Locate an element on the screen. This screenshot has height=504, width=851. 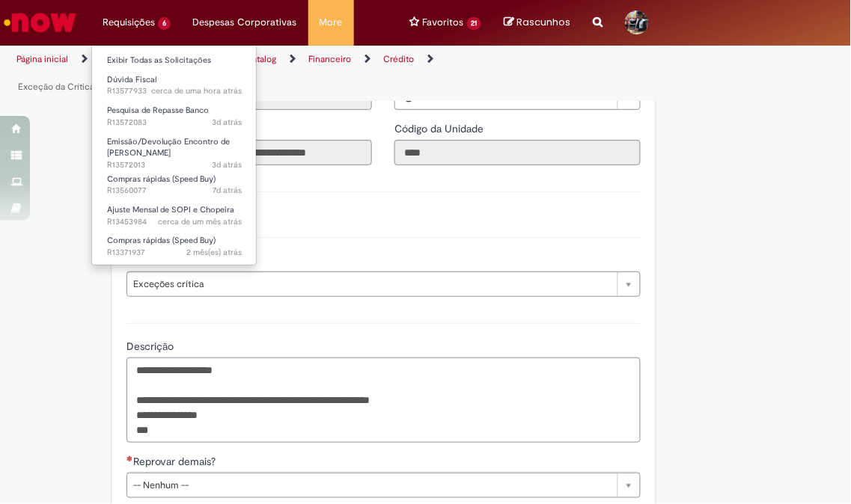
time: 23/09/2025 16:03:24 is located at coordinates (226, 190).